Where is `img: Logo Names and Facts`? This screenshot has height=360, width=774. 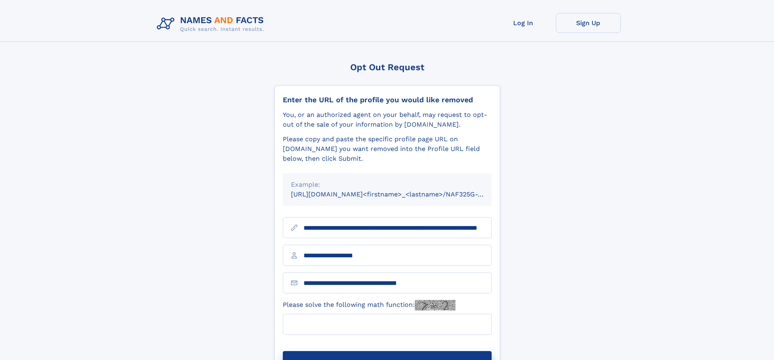
img: Logo Names and Facts is located at coordinates (212, 24).